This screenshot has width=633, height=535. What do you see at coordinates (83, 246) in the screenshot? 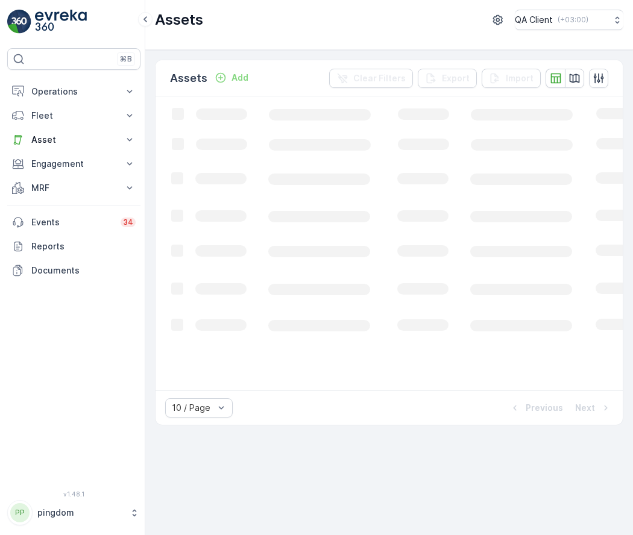
I see `p: Reports` at bounding box center [83, 246].